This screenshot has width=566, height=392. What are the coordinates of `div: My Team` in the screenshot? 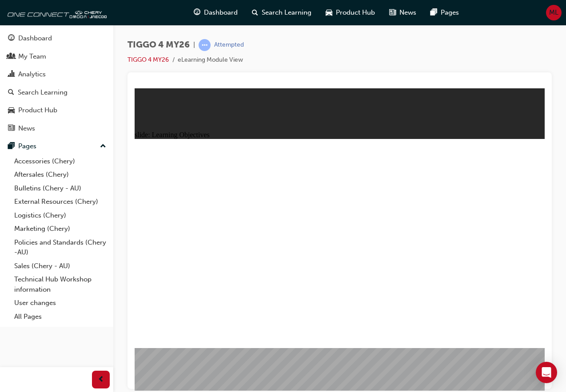 It's located at (32, 57).